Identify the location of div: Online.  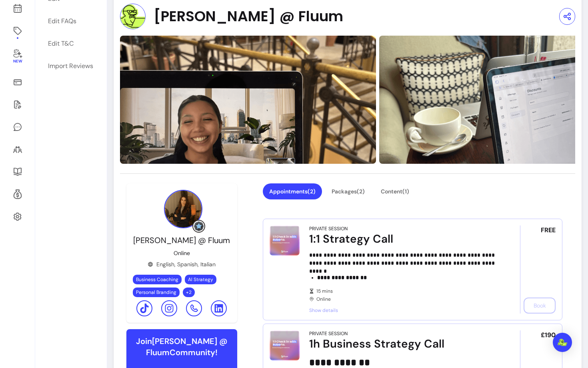
(404, 295).